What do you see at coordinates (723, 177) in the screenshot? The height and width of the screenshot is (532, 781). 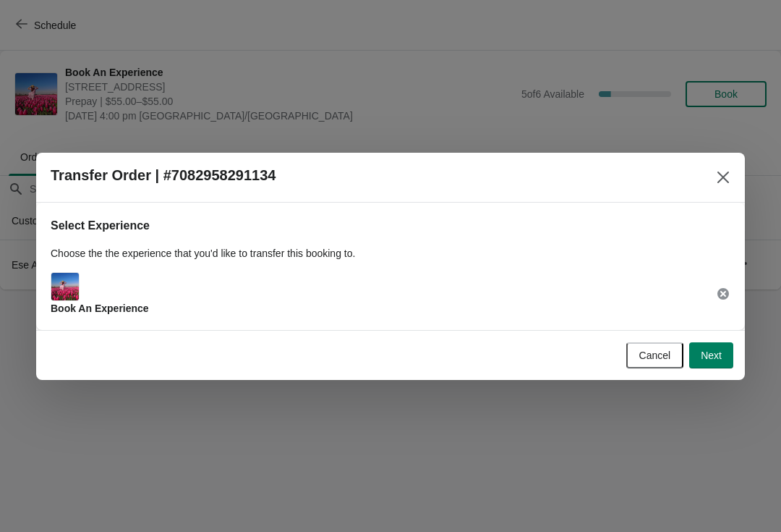 I see `button: Close` at bounding box center [723, 177].